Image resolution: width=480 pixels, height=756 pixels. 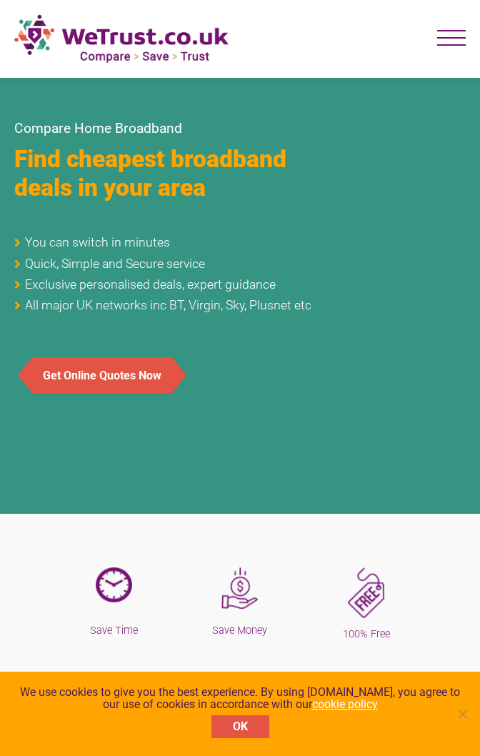 I want to click on h5: Save Time, so click(x=114, y=631).